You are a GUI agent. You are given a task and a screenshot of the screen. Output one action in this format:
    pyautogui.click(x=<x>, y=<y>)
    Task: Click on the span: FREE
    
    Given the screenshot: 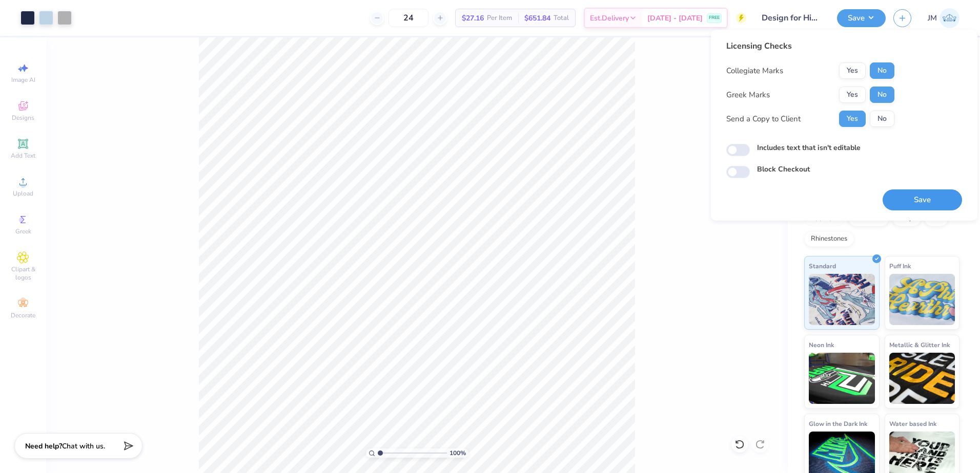 What is the action you would take?
    pyautogui.click(x=714, y=18)
    